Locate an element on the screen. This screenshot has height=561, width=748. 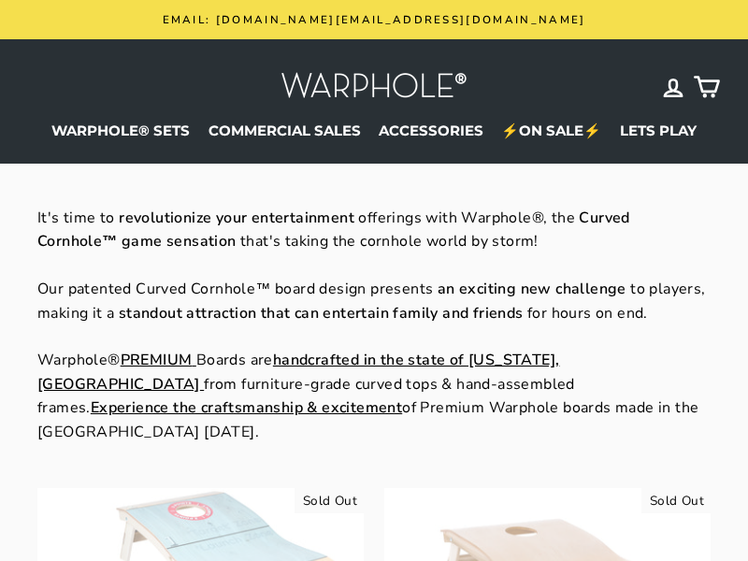
a: COMMERCIAL SALES is located at coordinates (284, 131).